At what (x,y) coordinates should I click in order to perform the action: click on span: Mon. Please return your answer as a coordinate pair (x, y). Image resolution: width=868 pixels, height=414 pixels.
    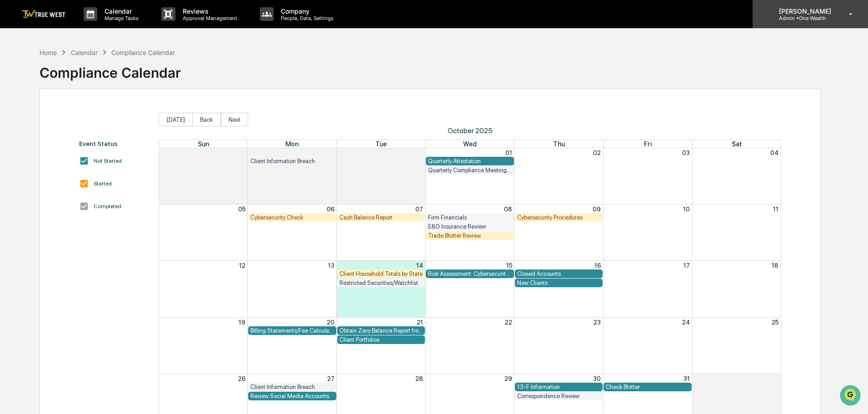
    Looking at the image, I should click on (292, 144).